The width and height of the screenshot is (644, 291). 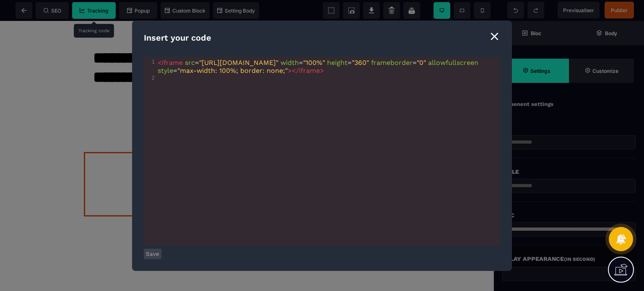 What do you see at coordinates (392, 62) in the screenshot?
I see `span: frameborder` at bounding box center [392, 62].